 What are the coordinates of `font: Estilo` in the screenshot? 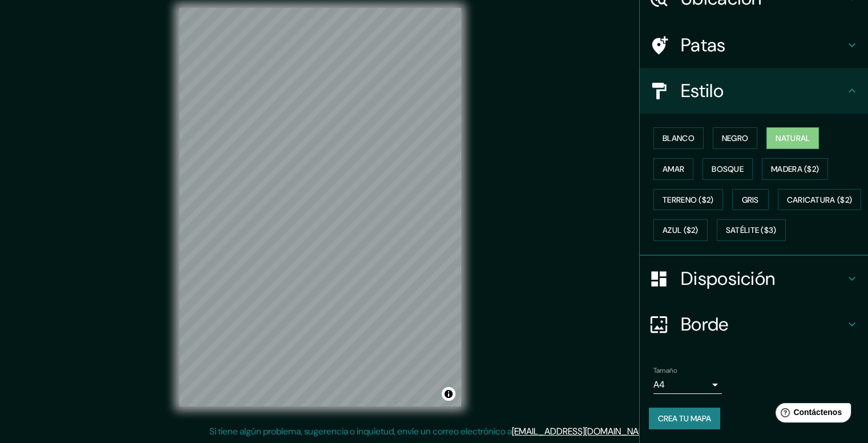 It's located at (702, 91).